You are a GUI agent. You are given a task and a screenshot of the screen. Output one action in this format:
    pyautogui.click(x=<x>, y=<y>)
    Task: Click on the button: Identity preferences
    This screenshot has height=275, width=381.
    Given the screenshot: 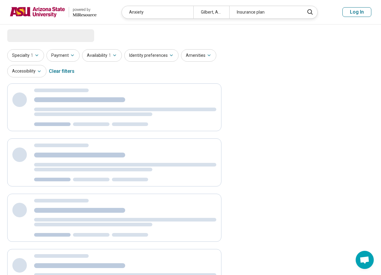 What is the action you would take?
    pyautogui.click(x=152, y=55)
    